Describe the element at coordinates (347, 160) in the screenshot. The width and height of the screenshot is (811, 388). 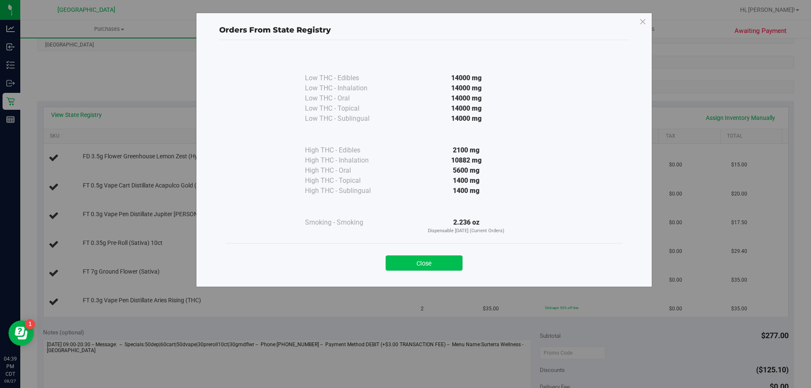
I see `div: High THC - Inhalation` at that location.